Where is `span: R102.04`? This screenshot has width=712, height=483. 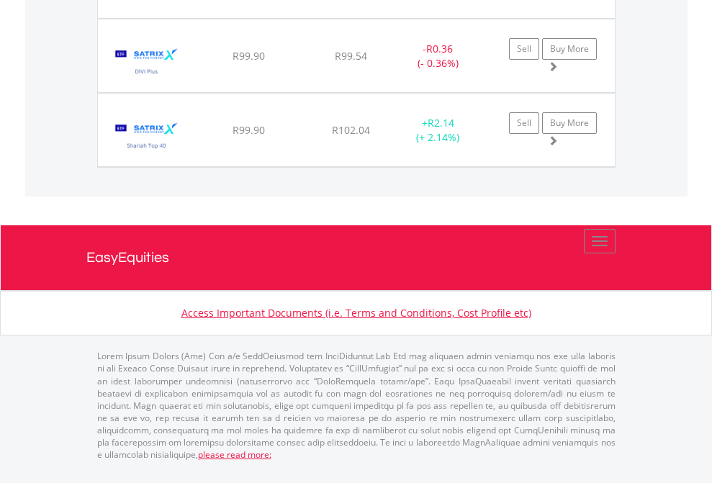
span: R102.04 is located at coordinates (350, 130).